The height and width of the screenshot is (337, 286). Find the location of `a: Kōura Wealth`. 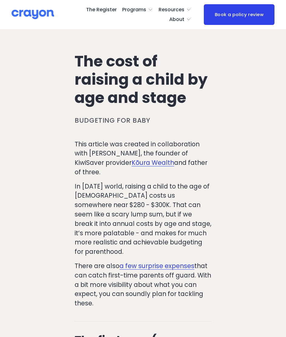

a: Kōura Wealth is located at coordinates (153, 162).